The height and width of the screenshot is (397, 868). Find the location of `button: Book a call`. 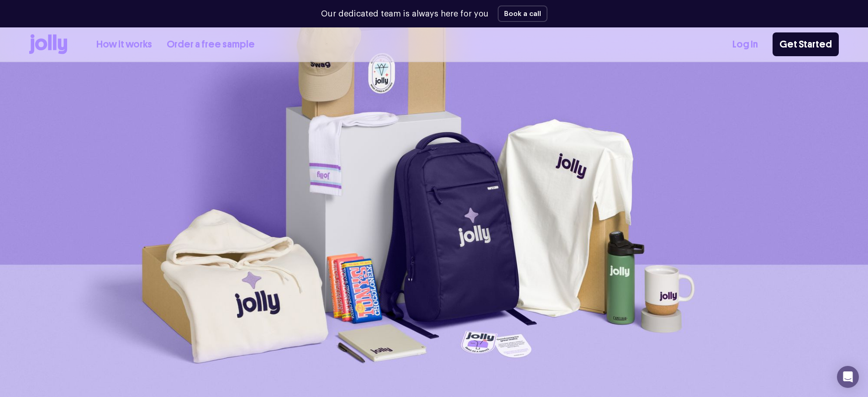

button: Book a call is located at coordinates (523, 14).